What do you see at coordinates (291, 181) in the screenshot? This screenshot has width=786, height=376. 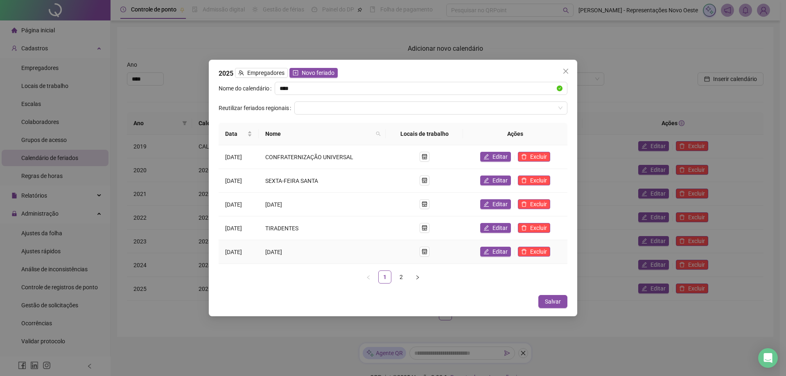 I see `span: SEXTA-FEIRA SANTA` at bounding box center [291, 181].